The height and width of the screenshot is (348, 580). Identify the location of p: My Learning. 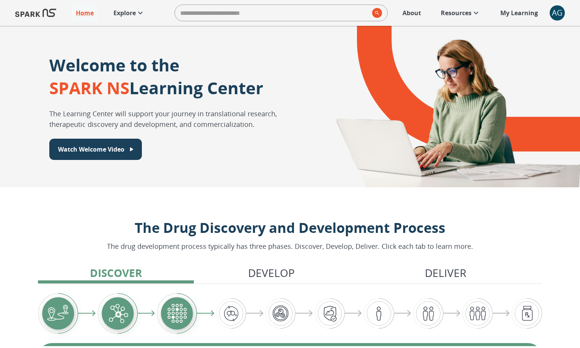
(519, 13).